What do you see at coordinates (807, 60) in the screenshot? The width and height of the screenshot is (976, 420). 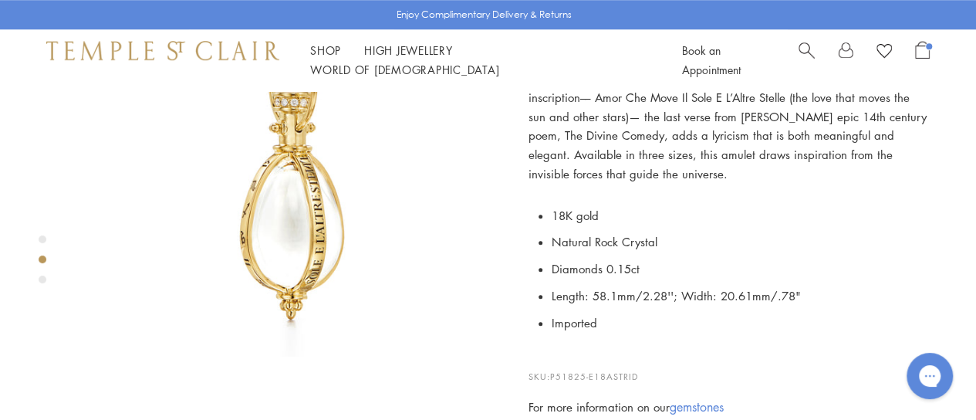 I see `a: Search` at bounding box center [807, 60].